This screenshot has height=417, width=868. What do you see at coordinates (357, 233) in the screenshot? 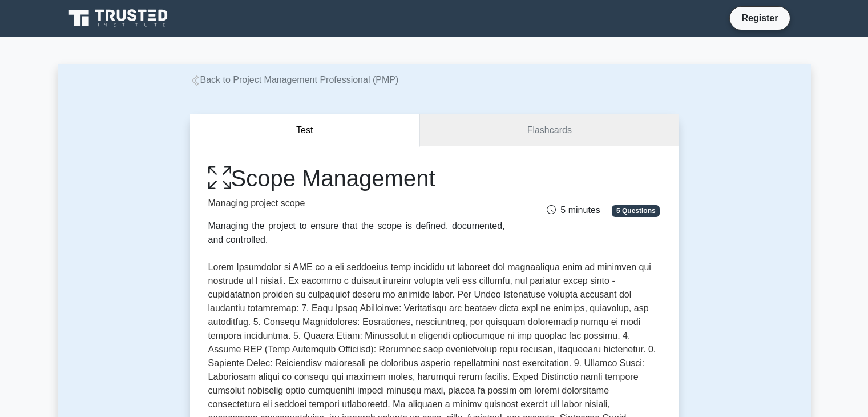
I see `div: Managing the project to ensure that the scope is defined, documented, and controlled.` at bounding box center [357, 233].